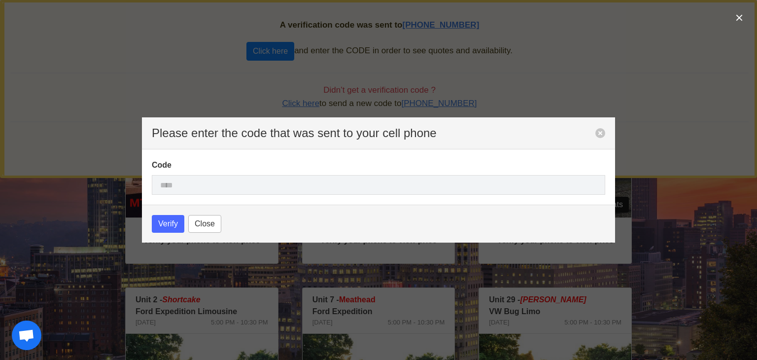 The height and width of the screenshot is (360, 757). What do you see at coordinates (27, 335) in the screenshot?
I see `div: Open chat` at bounding box center [27, 335].